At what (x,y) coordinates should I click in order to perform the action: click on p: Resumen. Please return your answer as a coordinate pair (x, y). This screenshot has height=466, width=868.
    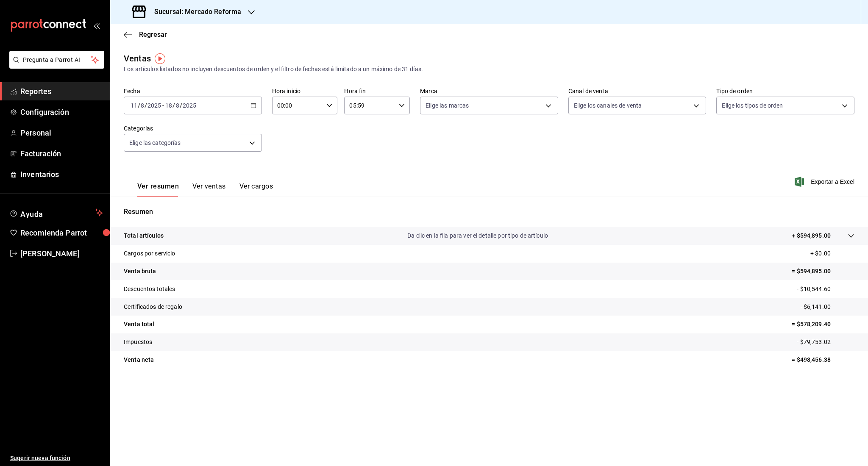
    Looking at the image, I should click on (489, 212).